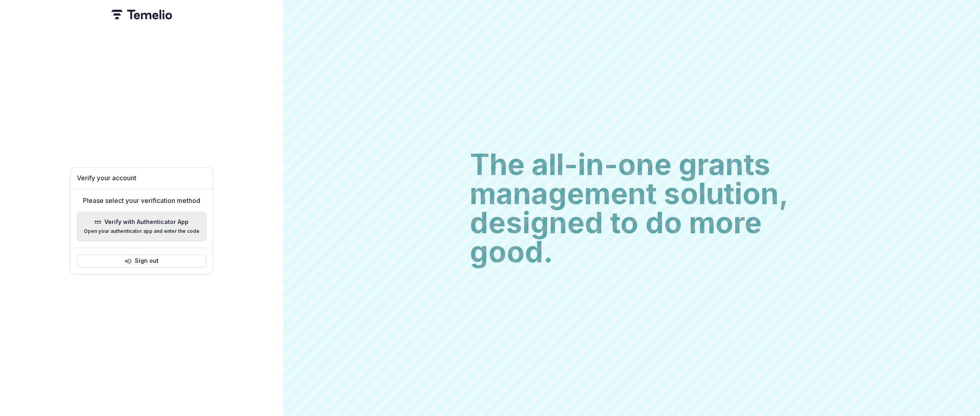 The image size is (980, 416). Describe the element at coordinates (141, 200) in the screenshot. I see `p: Please select your verification method` at that location.